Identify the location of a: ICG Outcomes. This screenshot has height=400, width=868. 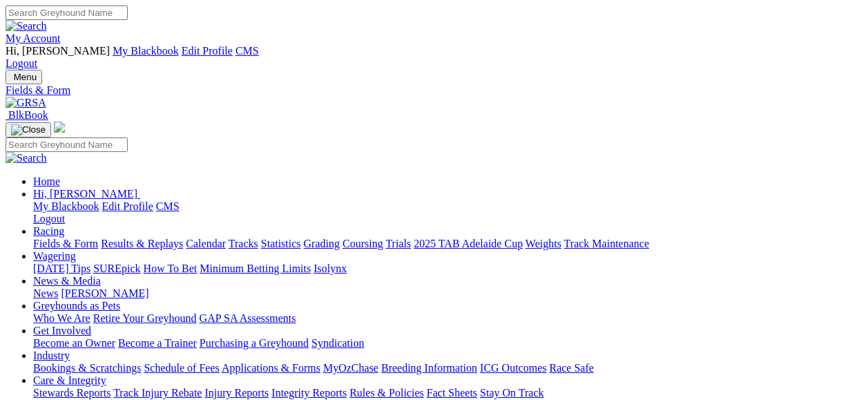
(513, 368).